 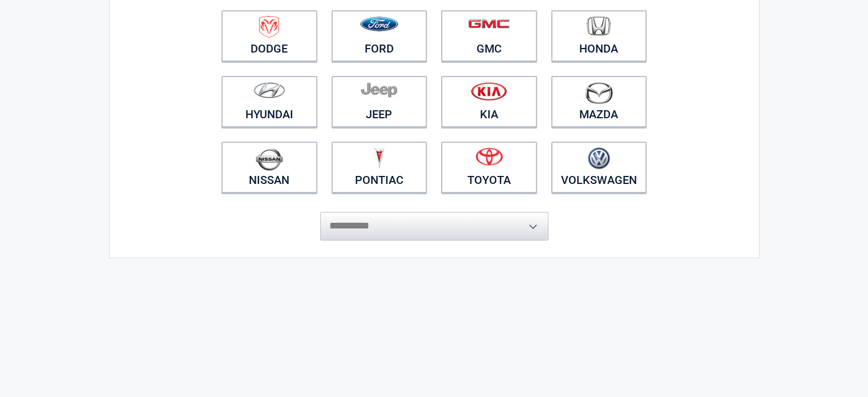 I want to click on img: nissan, so click(x=269, y=159).